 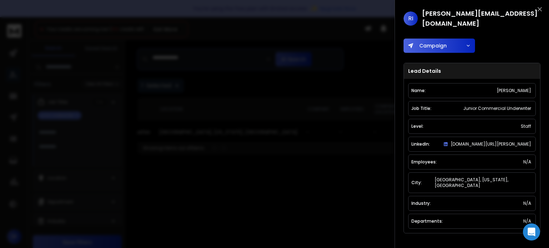 I want to click on p: Industry:, so click(x=421, y=204).